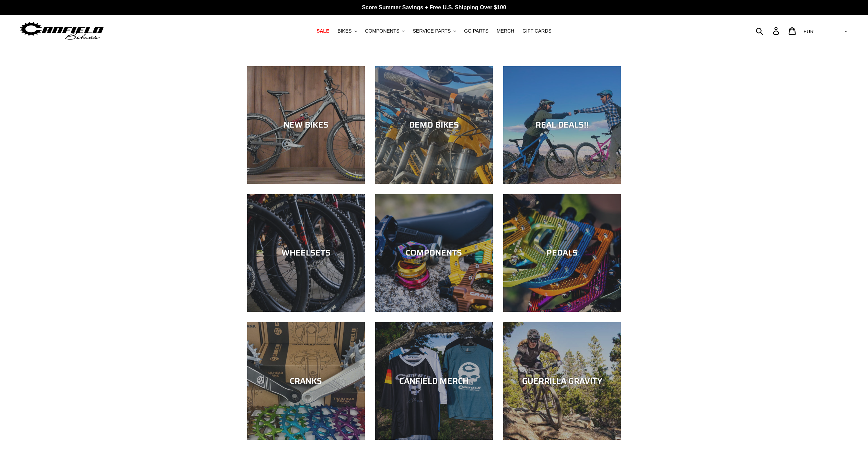  I want to click on a: NEW BIKES, so click(306, 125).